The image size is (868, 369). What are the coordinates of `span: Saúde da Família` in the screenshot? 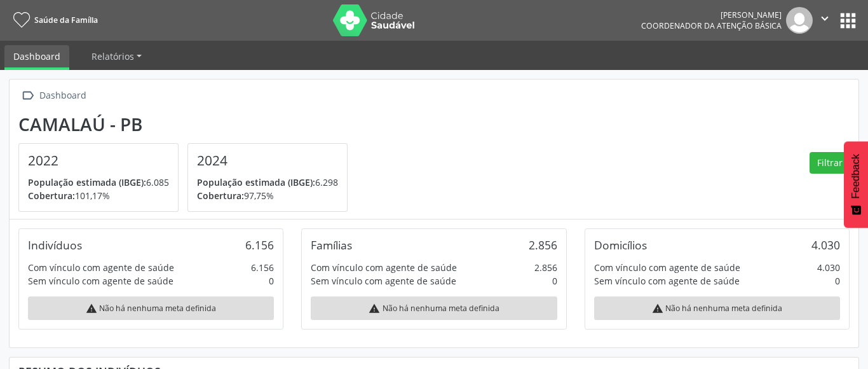 It's located at (66, 20).